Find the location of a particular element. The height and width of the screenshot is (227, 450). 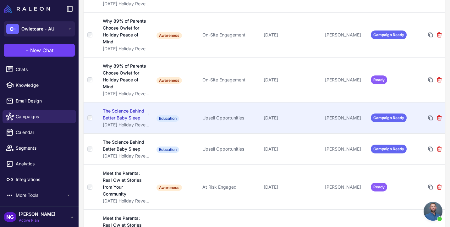

div: Open chat is located at coordinates (433, 211).